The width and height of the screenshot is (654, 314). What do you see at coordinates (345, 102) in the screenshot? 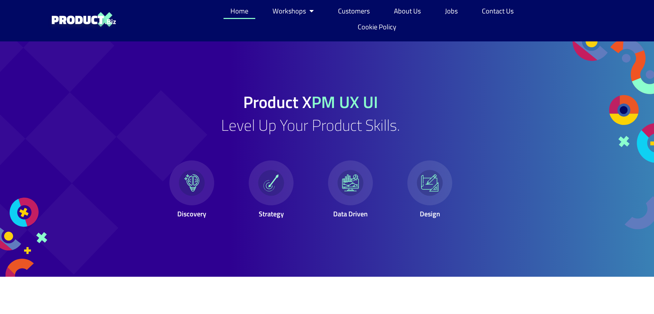
I see `span: PM UX UI` at bounding box center [345, 102].